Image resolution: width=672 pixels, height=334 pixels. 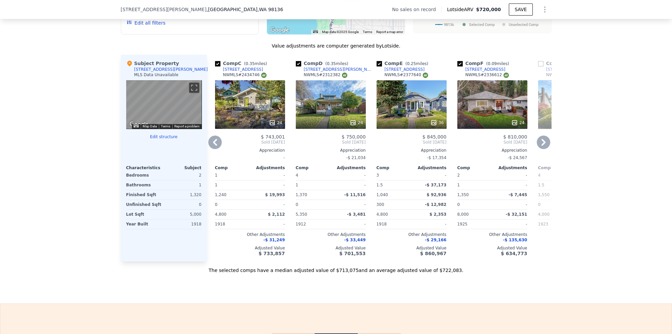 What do you see at coordinates (352, 253) in the screenshot?
I see `span: $ 701,553` at bounding box center [352, 253].